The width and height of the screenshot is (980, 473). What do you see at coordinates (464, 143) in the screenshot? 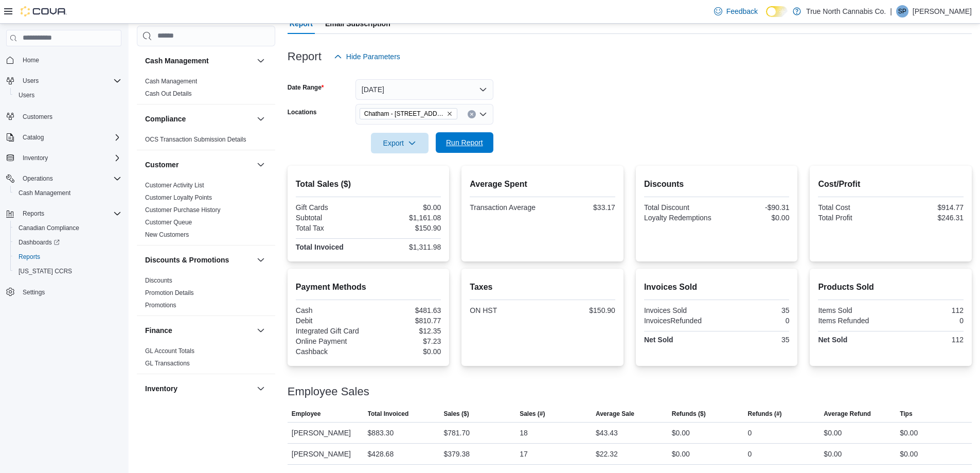
I see `button: Run Report` at bounding box center [464, 143].